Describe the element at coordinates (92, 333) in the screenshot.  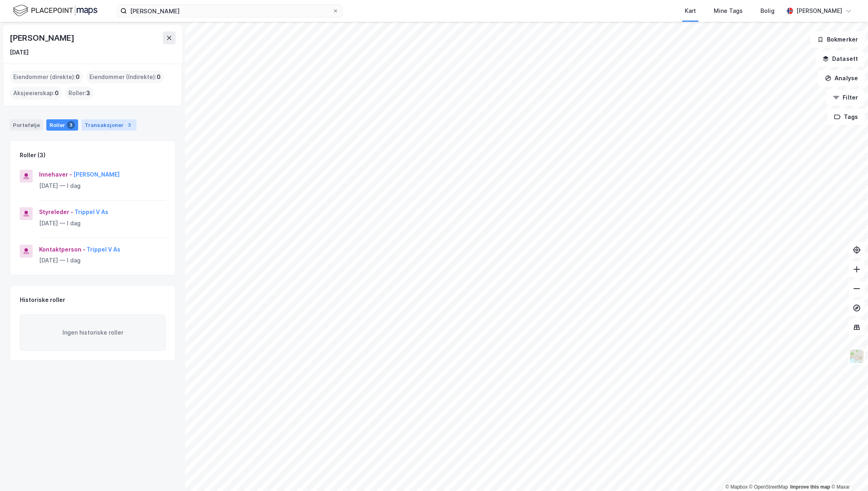
I see `div: Ingen historiske roller` at that location.